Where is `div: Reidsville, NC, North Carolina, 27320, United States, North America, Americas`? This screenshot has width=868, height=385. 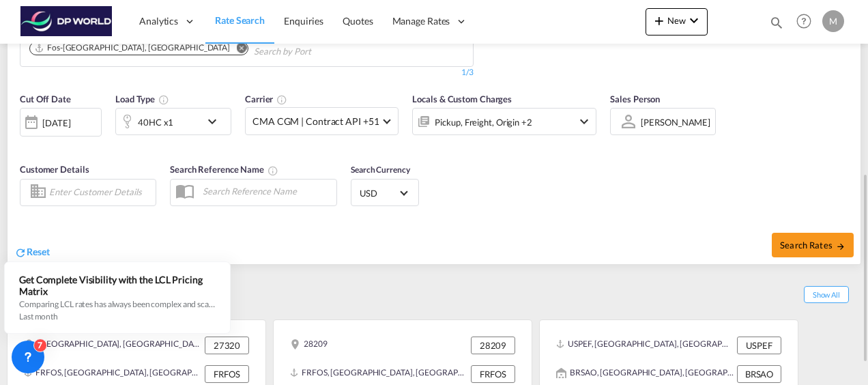
div: Reidsville, NC, North Carolina, 27320, United States, North America, Americas is located at coordinates (113, 345).